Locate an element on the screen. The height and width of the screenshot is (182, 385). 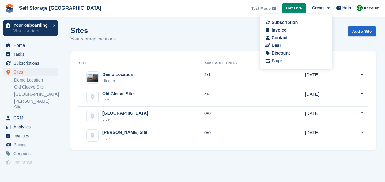
div: Contact is located at coordinates (280, 38).